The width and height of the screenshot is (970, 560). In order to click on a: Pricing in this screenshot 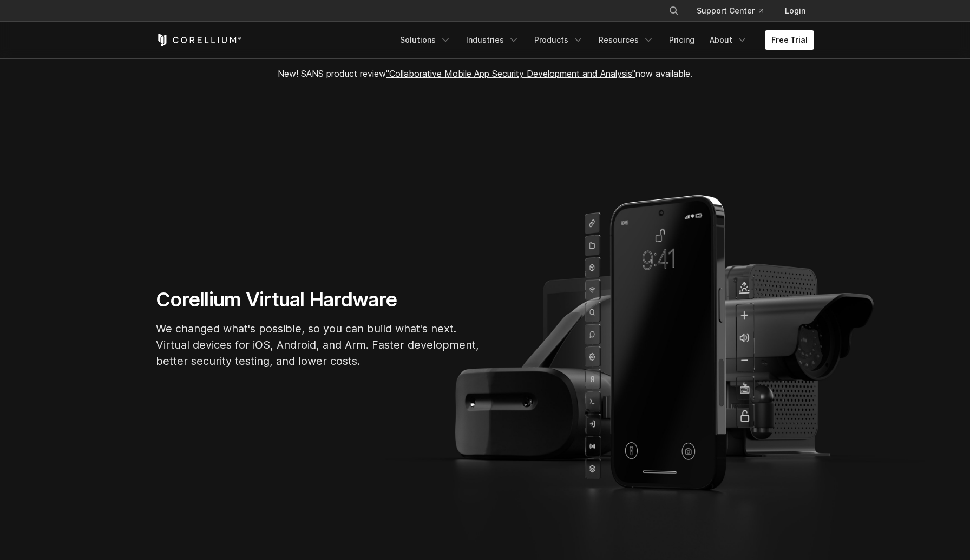, I will do `click(681, 40)`.